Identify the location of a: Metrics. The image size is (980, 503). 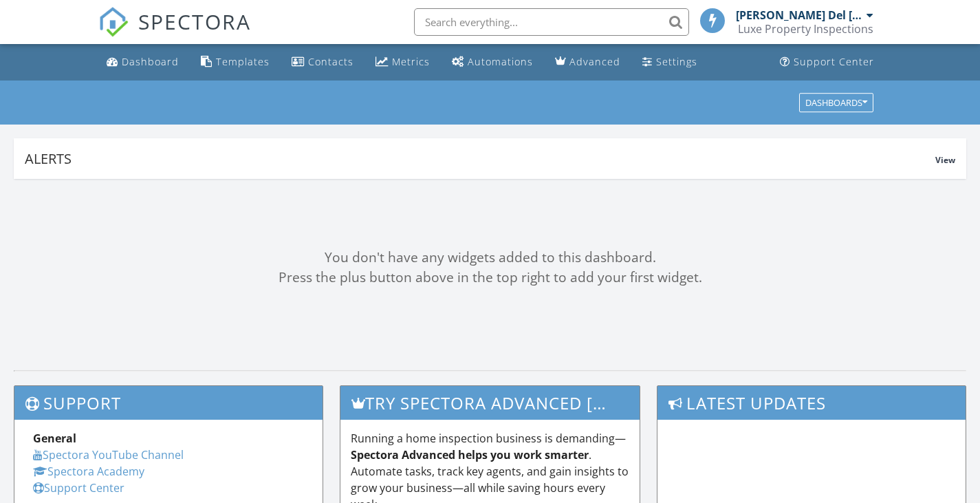
(402, 62).